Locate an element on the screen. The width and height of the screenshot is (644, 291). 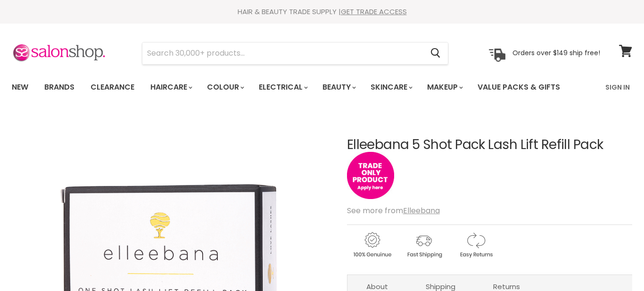
u: Elleebana is located at coordinates (422, 210).